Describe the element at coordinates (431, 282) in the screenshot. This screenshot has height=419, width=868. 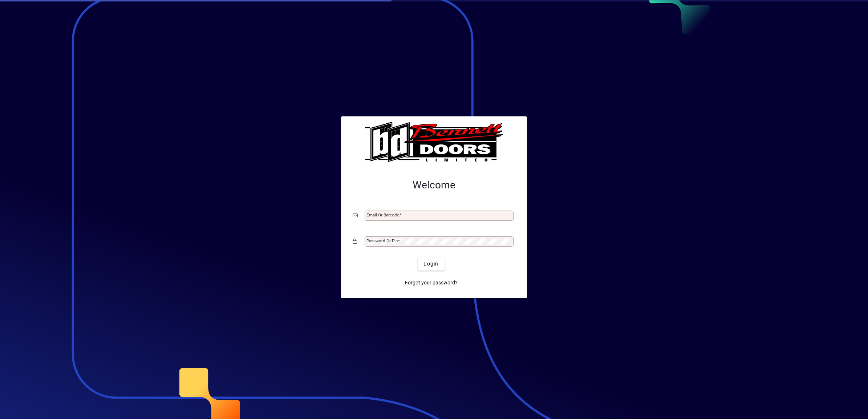
I see `span: Forgot your password?` at that location.